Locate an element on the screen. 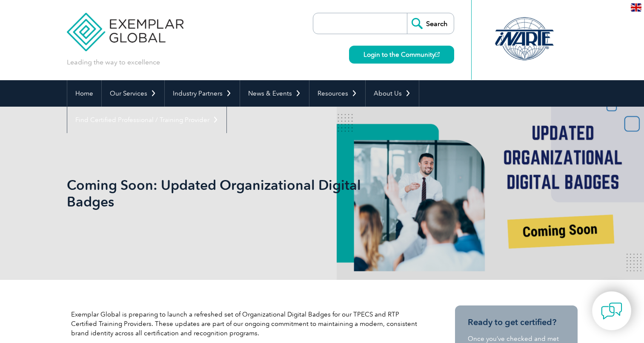 Image resolution: width=644 pixels, height=343 pixels. a: Find Certified Professional / Training Provider is located at coordinates (147, 120).